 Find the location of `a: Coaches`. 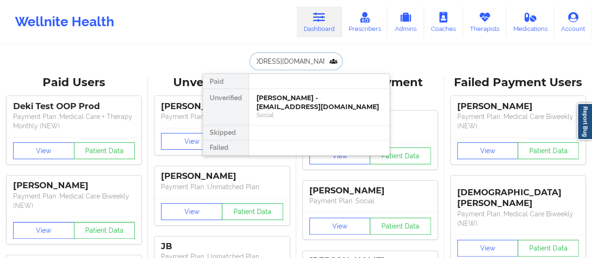

a: Coaches is located at coordinates (444, 22).